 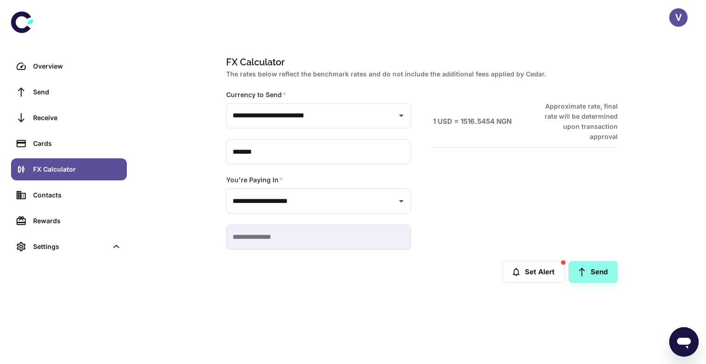 I want to click on a: Cards, so click(x=69, y=143).